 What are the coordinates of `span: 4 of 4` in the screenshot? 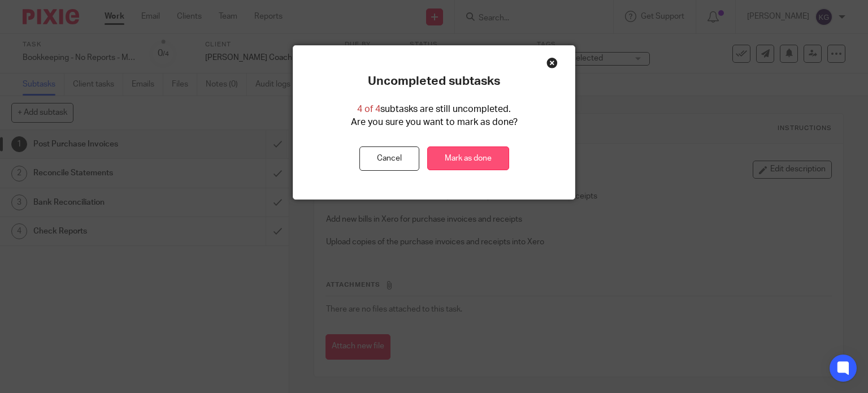 It's located at (368, 109).